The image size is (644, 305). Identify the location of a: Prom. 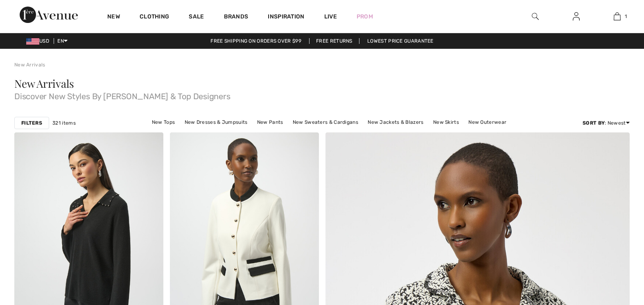
(364, 16).